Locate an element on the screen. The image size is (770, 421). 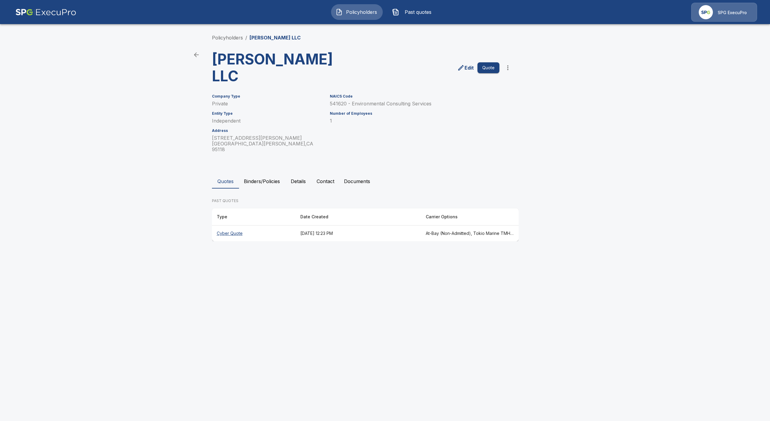
h6: Number of Employees is located at coordinates (415, 113).